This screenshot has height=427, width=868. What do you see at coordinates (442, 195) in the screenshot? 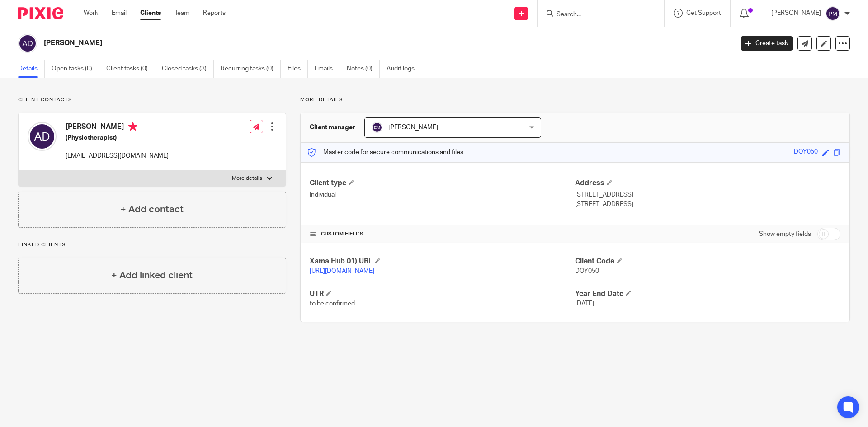
I see `p: Individual` at bounding box center [442, 195].